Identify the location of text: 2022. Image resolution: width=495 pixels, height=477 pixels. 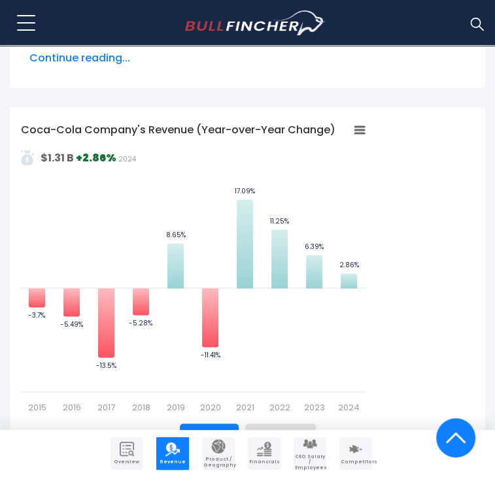
(280, 407).